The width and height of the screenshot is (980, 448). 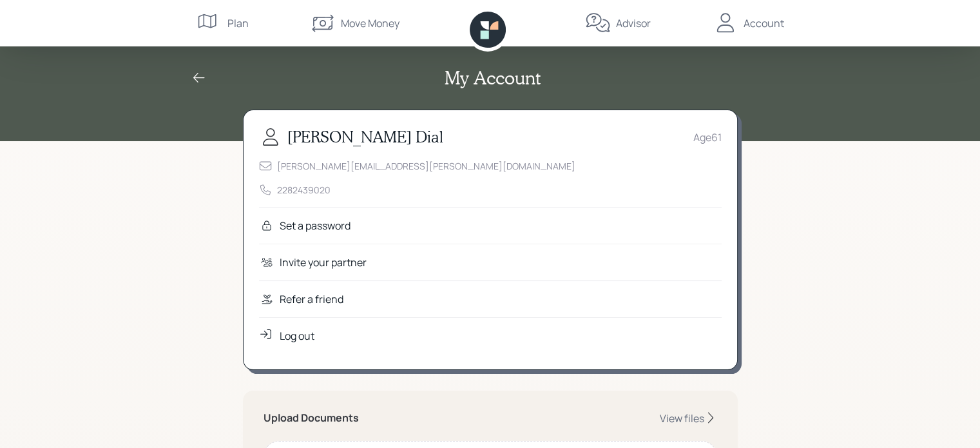 What do you see at coordinates (707, 137) in the screenshot?
I see `div: Age 61` at bounding box center [707, 137].